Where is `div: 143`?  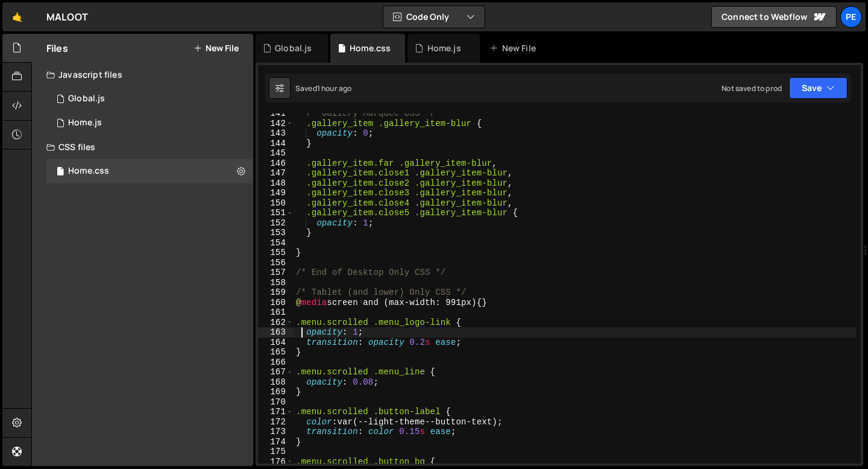
div: 143 is located at coordinates (275, 133).